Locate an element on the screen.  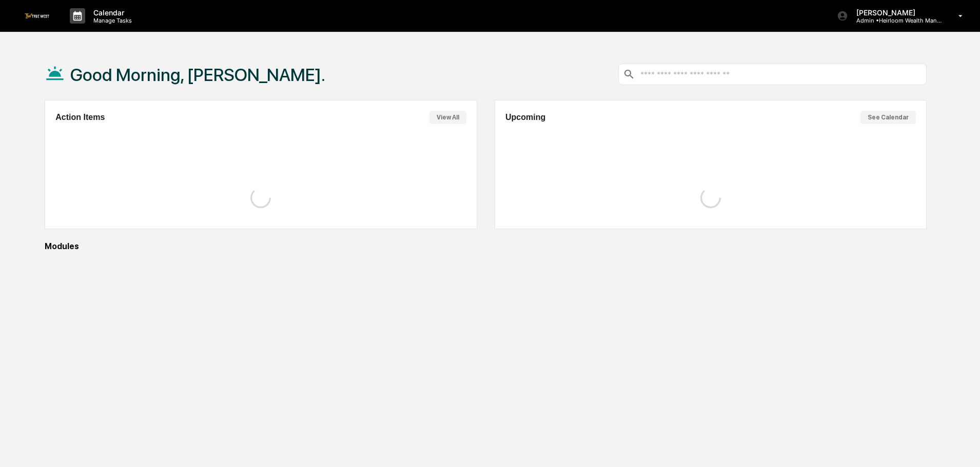
a: View All is located at coordinates (448, 118).